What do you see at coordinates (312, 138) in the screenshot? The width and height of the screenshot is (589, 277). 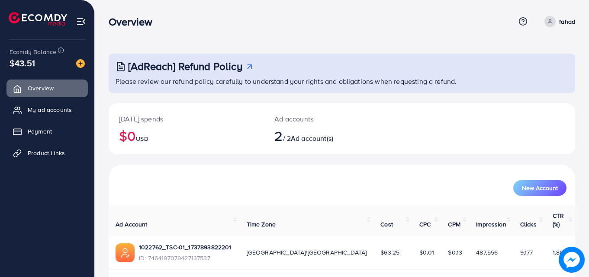 I see `span: Ad account(s)` at bounding box center [312, 138].